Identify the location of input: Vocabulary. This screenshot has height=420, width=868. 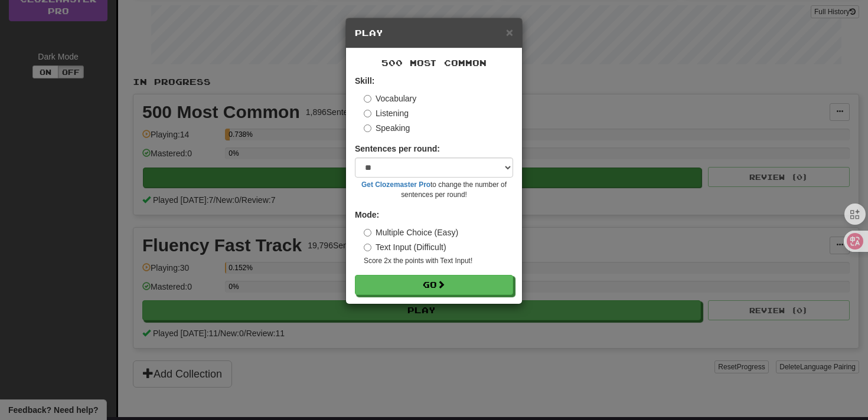
(367, 98).